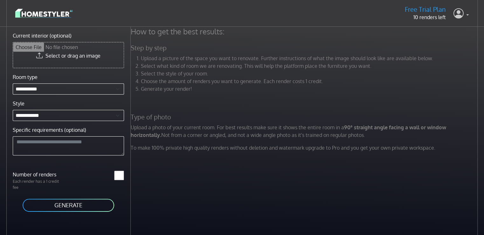  What do you see at coordinates (305, 48) in the screenshot?
I see `h5: Step by step` at bounding box center [305, 48].